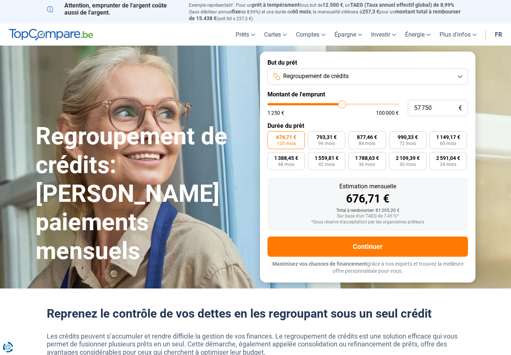 This screenshot has height=355, width=511. I want to click on span: TAEG (Taux annuel effectif global) de 8,99%, so click(402, 5).